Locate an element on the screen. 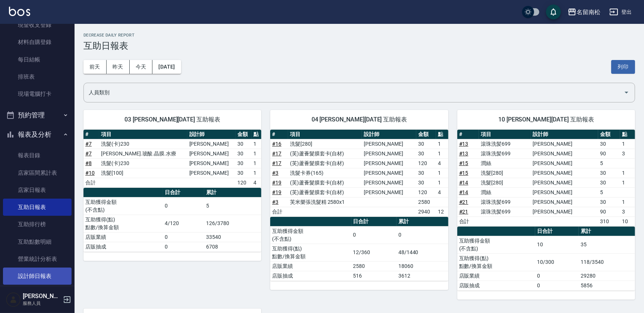 The width and height of the screenshot is (644, 313). th: 項目 is located at coordinates (325, 135).